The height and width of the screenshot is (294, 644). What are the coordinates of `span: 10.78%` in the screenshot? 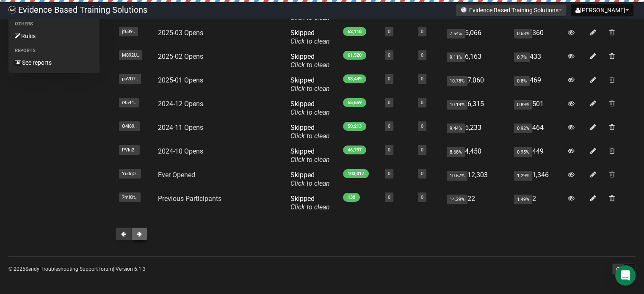 It's located at (457, 81).